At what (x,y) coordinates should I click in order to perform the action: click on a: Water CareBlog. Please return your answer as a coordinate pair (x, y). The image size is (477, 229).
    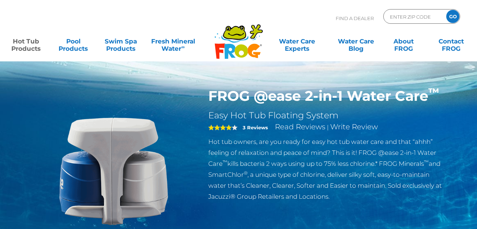
    Looking at the image, I should click on (356, 41).